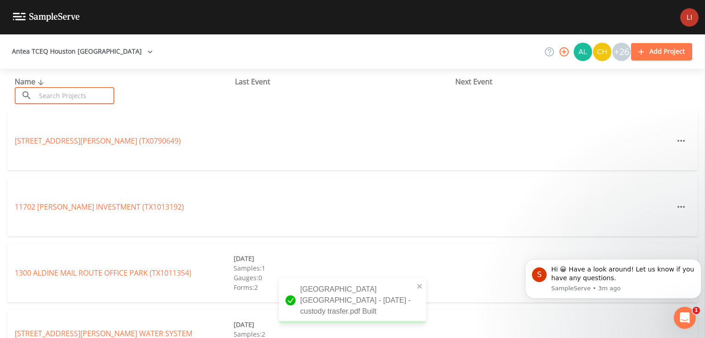  I want to click on div: Gauges: 0, so click(343, 278).